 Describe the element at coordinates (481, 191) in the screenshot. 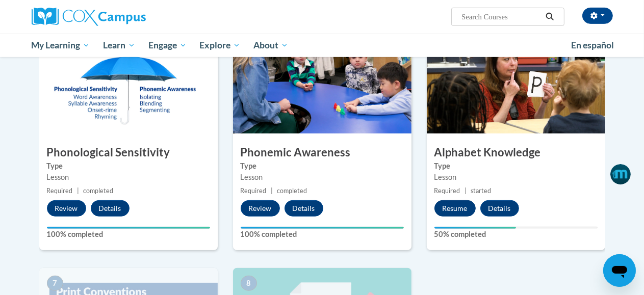

I see `span: started` at that location.